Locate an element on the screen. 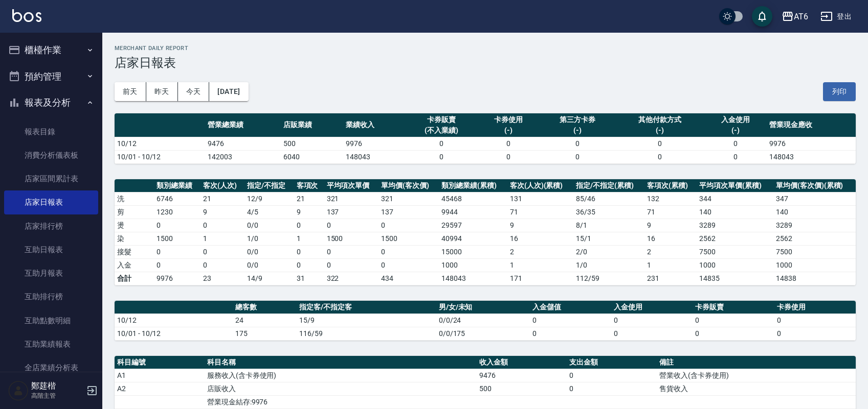 This screenshot has height=409, width=868. th: 營業總業績 is located at coordinates (242, 125).